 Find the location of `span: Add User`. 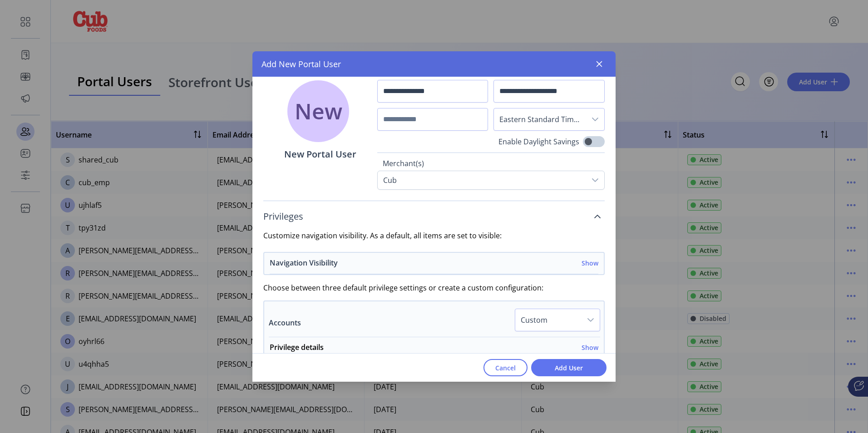

span: Add User is located at coordinates (569, 367).